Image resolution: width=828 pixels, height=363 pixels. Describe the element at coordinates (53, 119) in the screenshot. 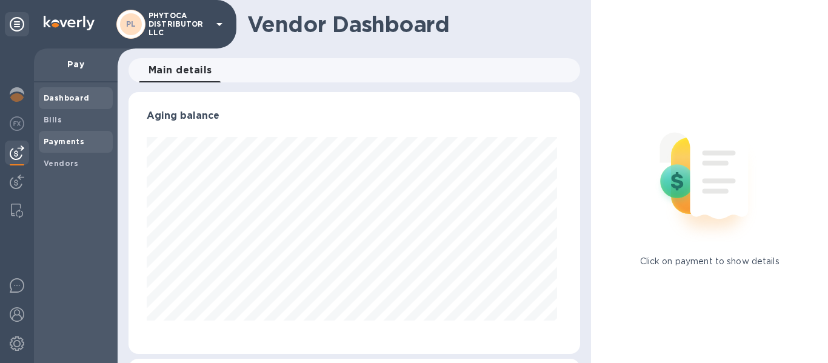

I see `b: Bills` at that location.